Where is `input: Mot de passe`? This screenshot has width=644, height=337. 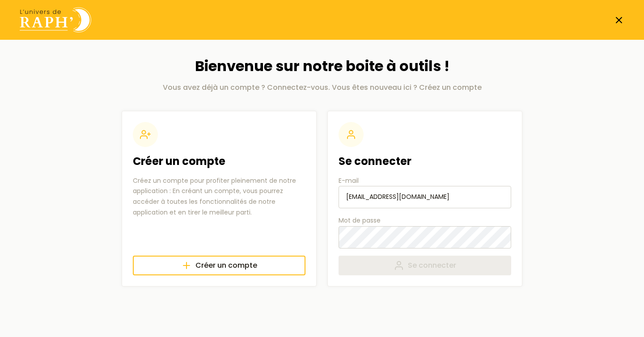 input: Mot de passe is located at coordinates (425, 237).